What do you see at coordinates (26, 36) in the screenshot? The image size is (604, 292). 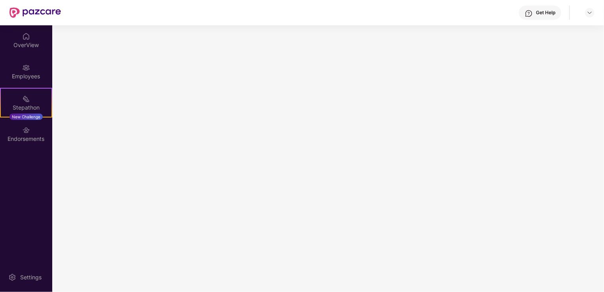 I see `img: svg+xml;base64,PHN2ZyBpZD0iSG9tZSIgeG1sbnM9Imh0dHA6Ly93d3cudzMub3JnLzIwMDAvc3ZnIiB3aWR0aD0iMjAiIG...` at bounding box center [26, 36].